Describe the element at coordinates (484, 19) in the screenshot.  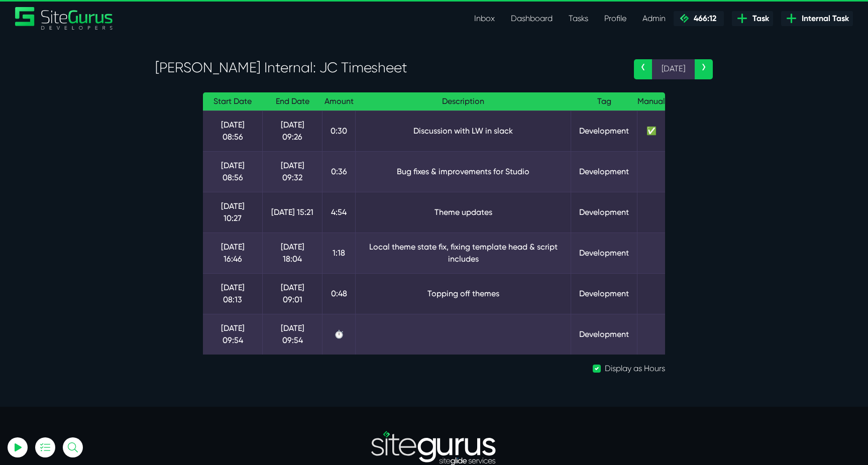
I see `a: Inbox` at that location.